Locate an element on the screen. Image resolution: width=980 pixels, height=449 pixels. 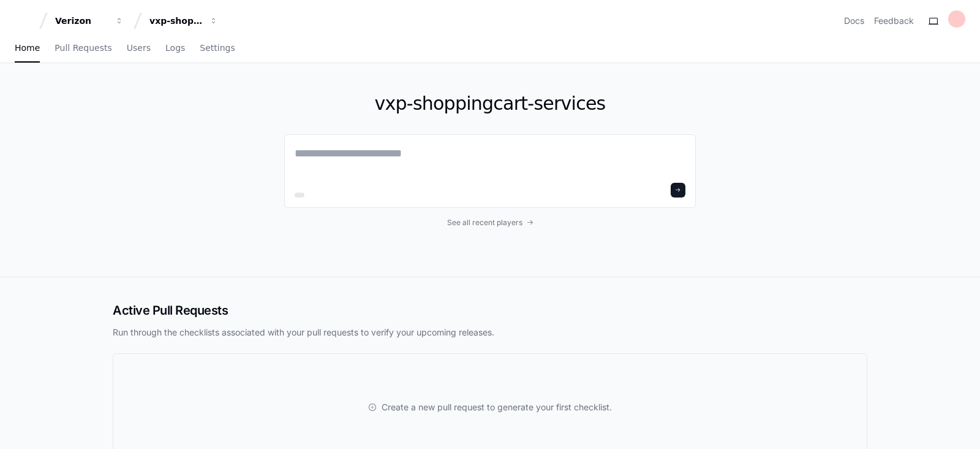
span: Home is located at coordinates (27, 48).